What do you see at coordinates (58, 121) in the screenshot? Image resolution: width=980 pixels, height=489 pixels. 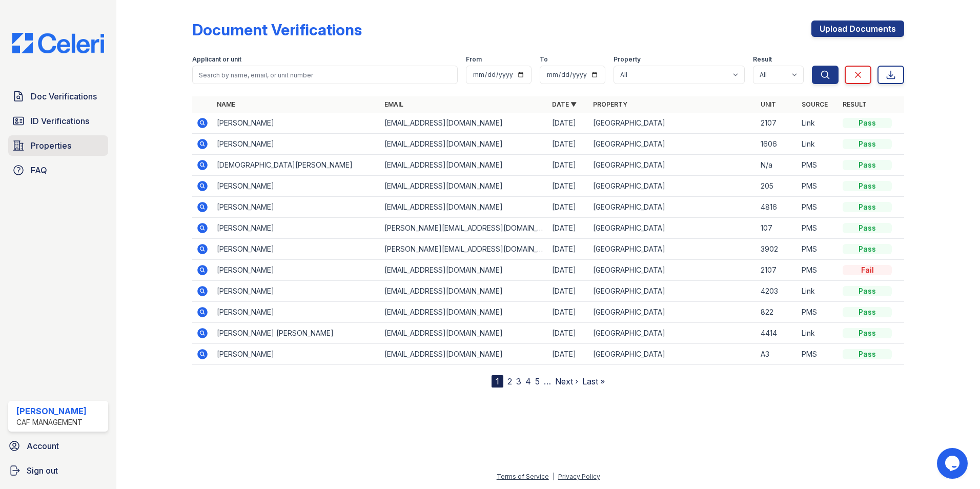 I see `a: ID Verifications` at bounding box center [58, 121].